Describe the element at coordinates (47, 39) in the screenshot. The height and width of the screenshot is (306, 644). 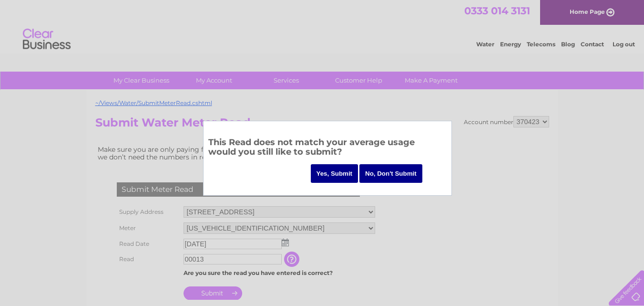
I see `img: logo.png` at that location.